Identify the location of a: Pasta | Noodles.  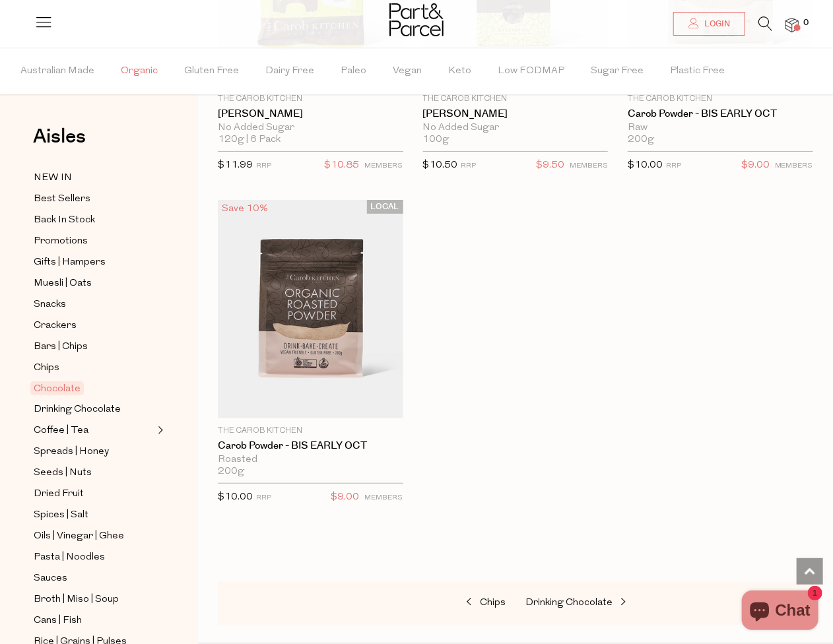
(94, 557).